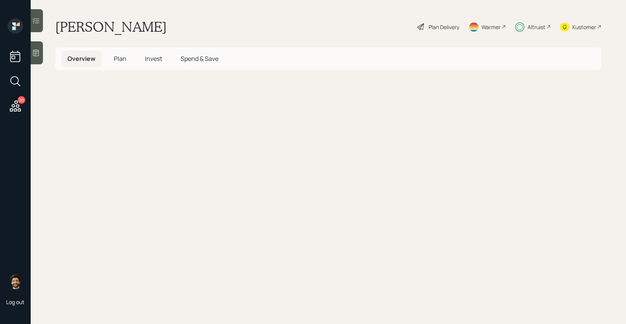 This screenshot has height=324, width=626. Describe the element at coordinates (536, 27) in the screenshot. I see `div: Altruist` at that location.